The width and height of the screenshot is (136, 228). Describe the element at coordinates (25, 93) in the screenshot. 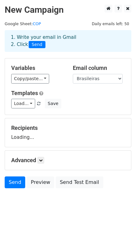

I see `a: Templates` at that location.